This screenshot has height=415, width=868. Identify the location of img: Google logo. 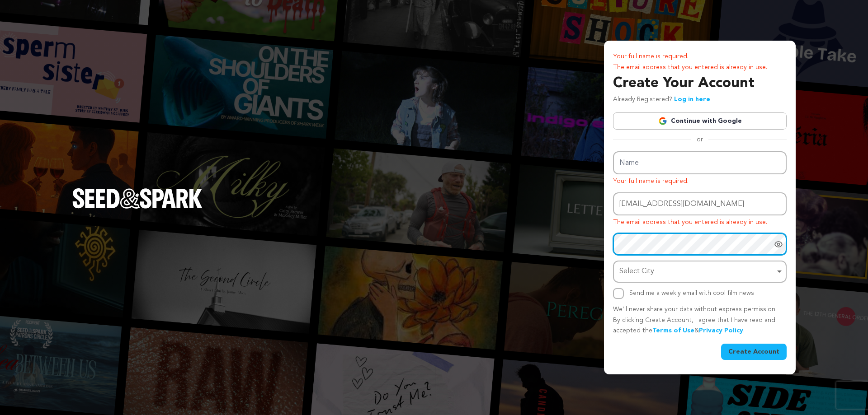
(663, 121).